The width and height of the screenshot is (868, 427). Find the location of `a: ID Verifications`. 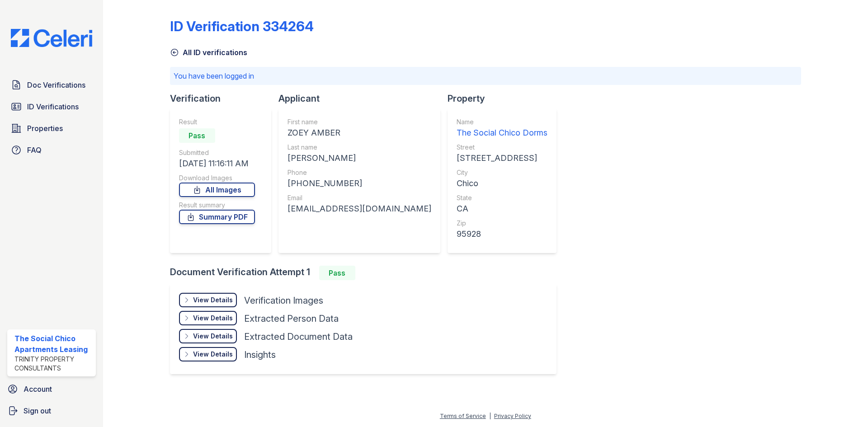

a: ID Verifications is located at coordinates (51, 106).